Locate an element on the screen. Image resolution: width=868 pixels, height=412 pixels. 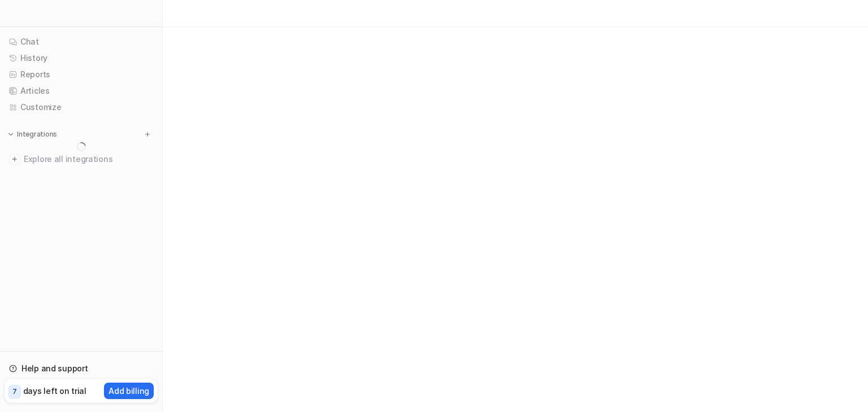
button: Add billing is located at coordinates (128, 391).